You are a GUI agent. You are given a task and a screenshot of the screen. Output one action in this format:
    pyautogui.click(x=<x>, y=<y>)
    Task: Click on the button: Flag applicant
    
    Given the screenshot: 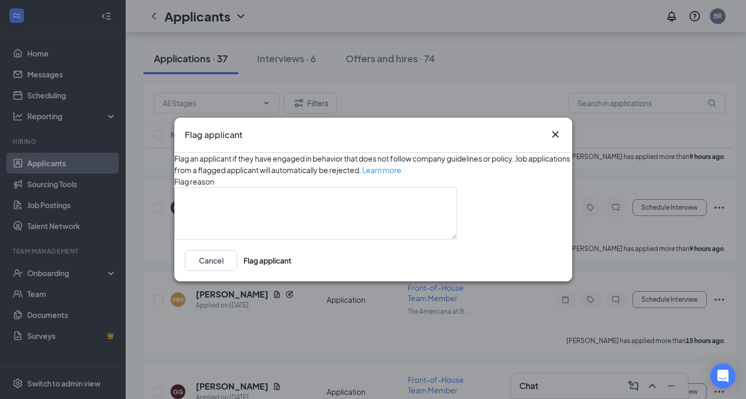 What is the action you would take?
    pyautogui.click(x=267, y=261)
    